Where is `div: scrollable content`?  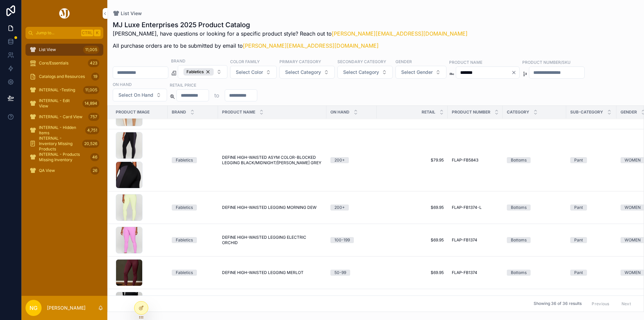
div: scrollable content is located at coordinates (64, 112).